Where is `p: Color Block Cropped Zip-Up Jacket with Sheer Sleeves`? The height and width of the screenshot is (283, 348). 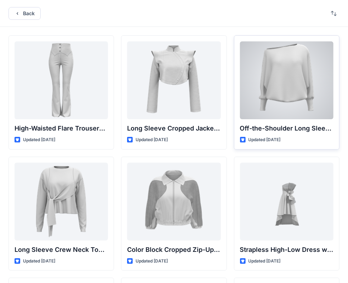
p: Color Block Cropped Zip-Up Jacket with Sheer Sleeves is located at coordinates (174, 250).